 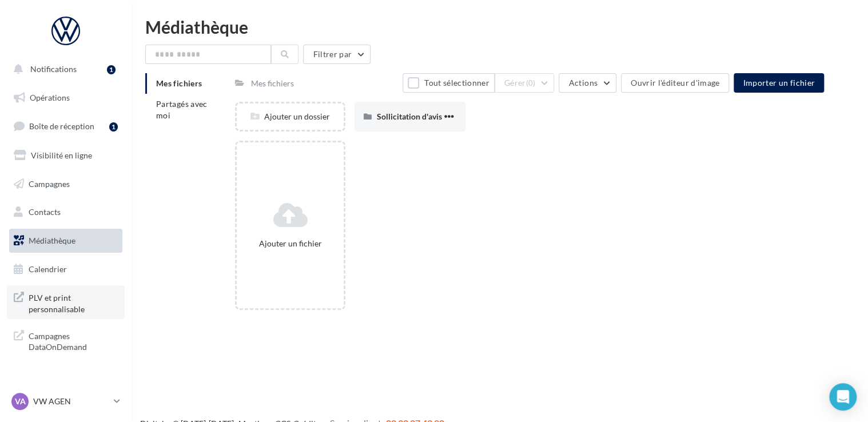 I want to click on span: Calendrier, so click(x=47, y=269).